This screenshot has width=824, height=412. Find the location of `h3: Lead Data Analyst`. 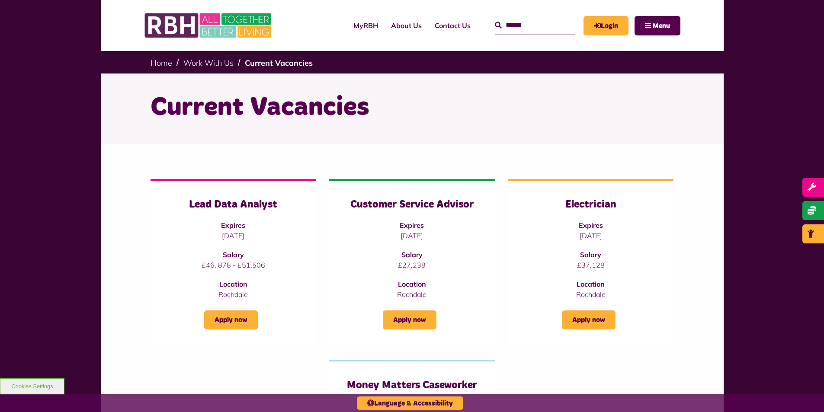

h3: Lead Data Analyst is located at coordinates (233, 205).